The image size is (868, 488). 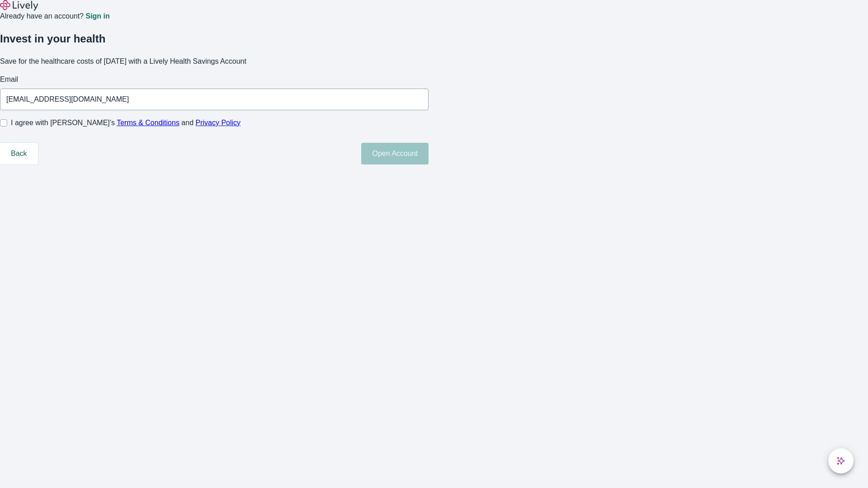 What do you see at coordinates (218, 123) in the screenshot?
I see `a: Privacy Policy` at bounding box center [218, 123].